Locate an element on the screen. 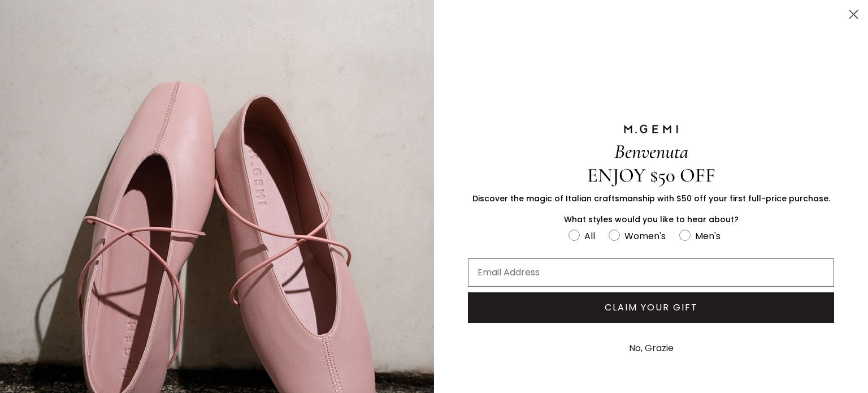 This screenshot has height=393, width=868. div: All is located at coordinates (589, 236).